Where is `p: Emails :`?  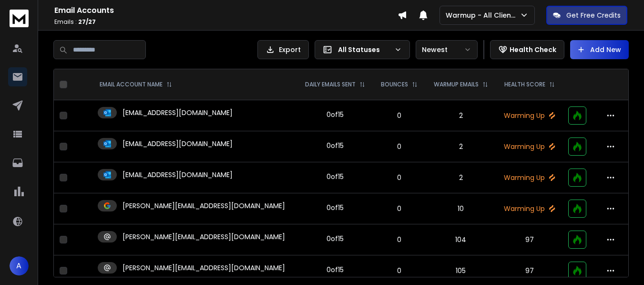
p: Emails : is located at coordinates (226, 22).